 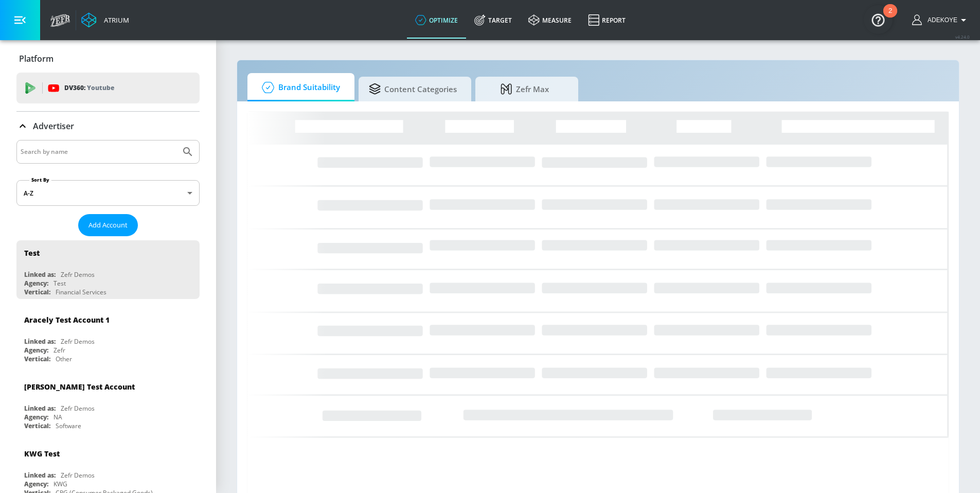 What do you see at coordinates (941, 20) in the screenshot?
I see `button: Adekoye` at bounding box center [941, 20].